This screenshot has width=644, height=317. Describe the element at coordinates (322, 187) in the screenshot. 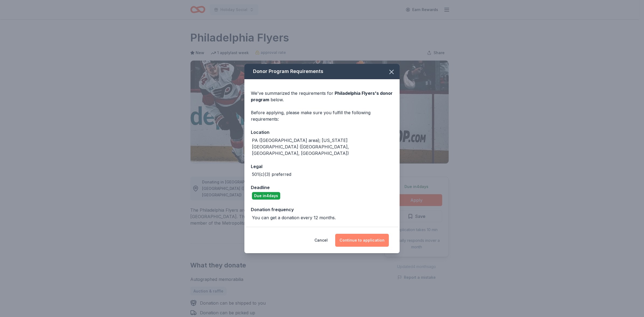

I see `div: Deadline` at that location.